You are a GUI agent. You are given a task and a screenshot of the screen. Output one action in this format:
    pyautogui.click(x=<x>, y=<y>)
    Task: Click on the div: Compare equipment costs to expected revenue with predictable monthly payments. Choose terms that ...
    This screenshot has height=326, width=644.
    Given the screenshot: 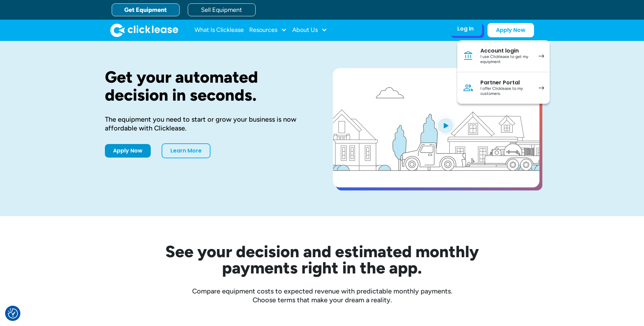 What is the action you would take?
    pyautogui.click(x=322, y=296)
    